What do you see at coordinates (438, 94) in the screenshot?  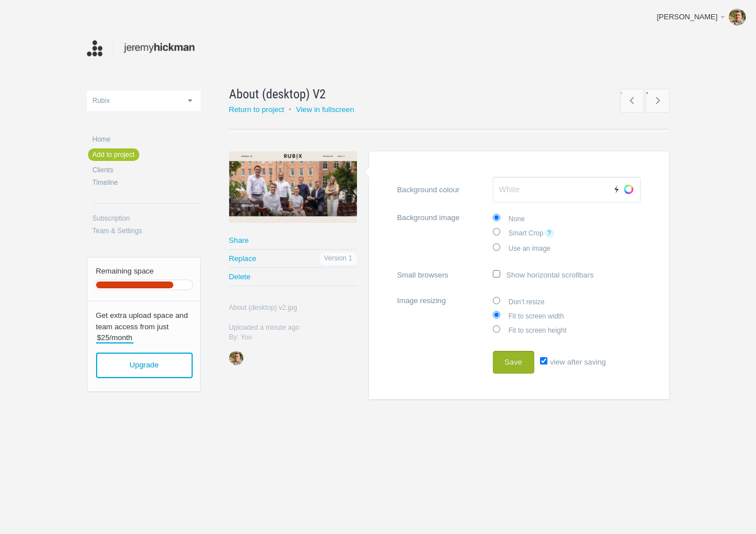 I see `a: About (desktop) V2` at bounding box center [438, 94].